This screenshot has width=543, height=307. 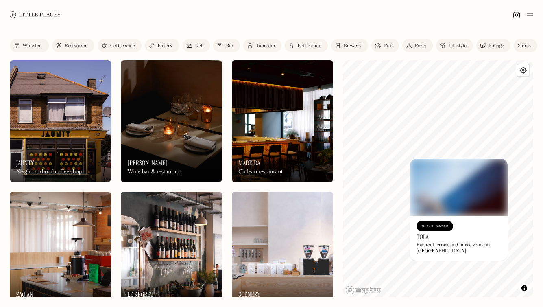 What do you see at coordinates (422, 236) in the screenshot?
I see `h3: TOLA` at bounding box center [422, 236].